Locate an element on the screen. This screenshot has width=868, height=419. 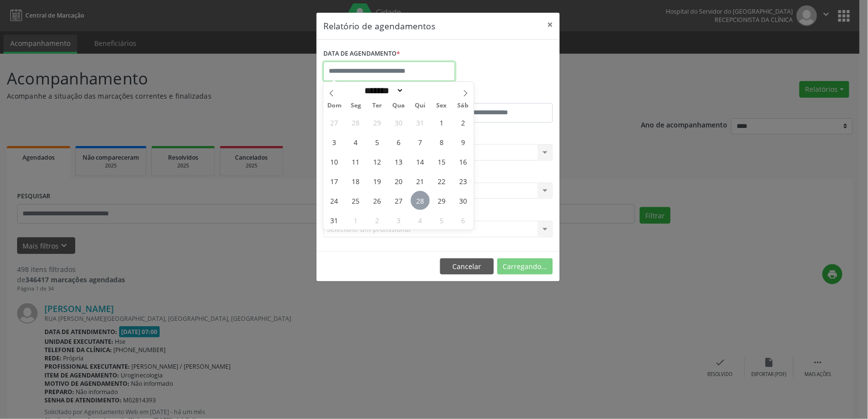
span: Agosto 20, 2025 is located at coordinates (398, 181).